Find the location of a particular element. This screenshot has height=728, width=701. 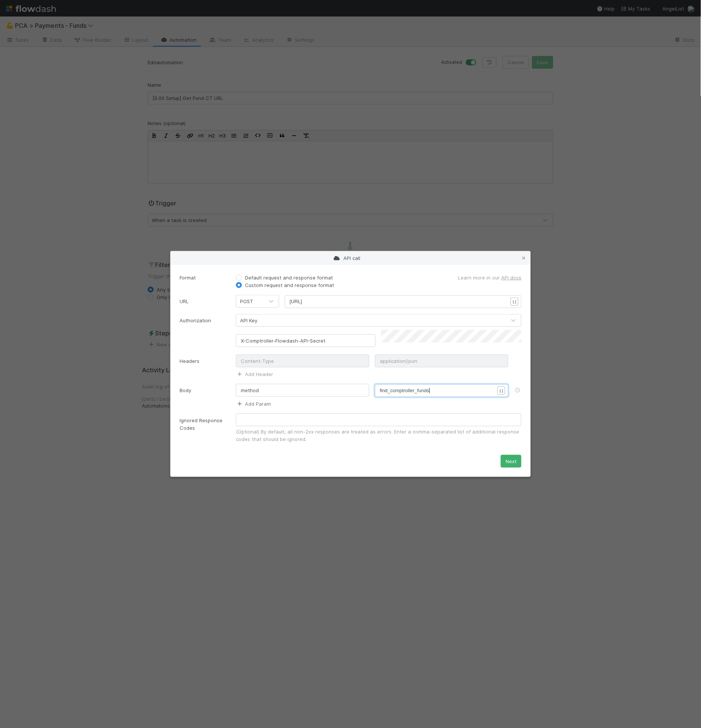

label: Custom request and response format is located at coordinates (289, 285).